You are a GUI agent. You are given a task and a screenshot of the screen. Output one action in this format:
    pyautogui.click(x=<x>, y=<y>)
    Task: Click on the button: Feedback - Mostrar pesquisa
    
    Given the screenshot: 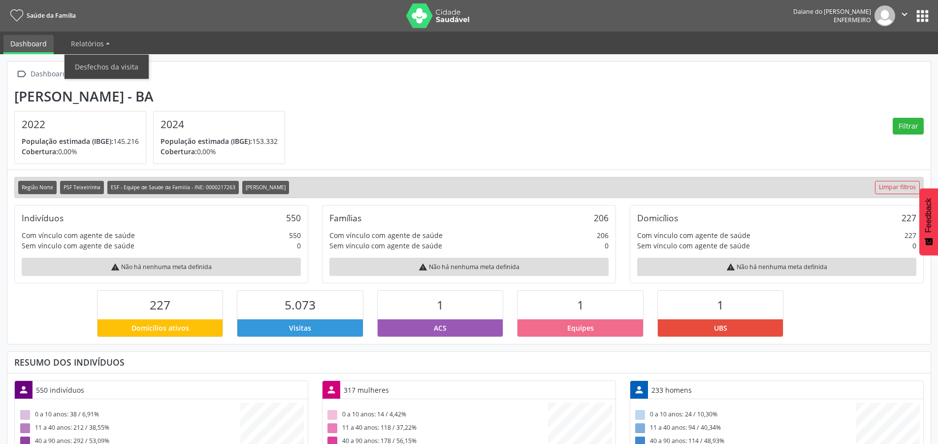 What is the action you would take?
    pyautogui.click(x=929, y=222)
    